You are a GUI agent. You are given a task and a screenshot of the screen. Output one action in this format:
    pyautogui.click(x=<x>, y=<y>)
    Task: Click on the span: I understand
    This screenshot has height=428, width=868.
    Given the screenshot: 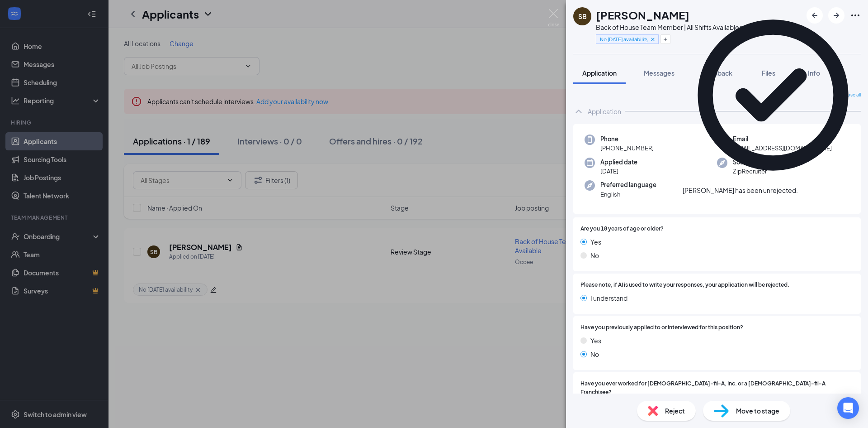 What is the action you would take?
    pyautogui.click(x=609, y=298)
    